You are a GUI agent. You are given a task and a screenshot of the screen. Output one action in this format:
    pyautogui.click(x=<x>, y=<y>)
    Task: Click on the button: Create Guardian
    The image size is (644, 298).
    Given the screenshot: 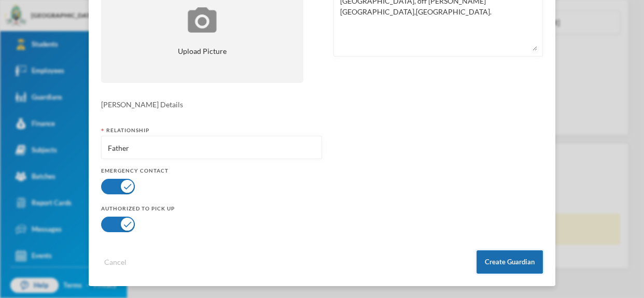 What is the action you would take?
    pyautogui.click(x=509, y=261)
    